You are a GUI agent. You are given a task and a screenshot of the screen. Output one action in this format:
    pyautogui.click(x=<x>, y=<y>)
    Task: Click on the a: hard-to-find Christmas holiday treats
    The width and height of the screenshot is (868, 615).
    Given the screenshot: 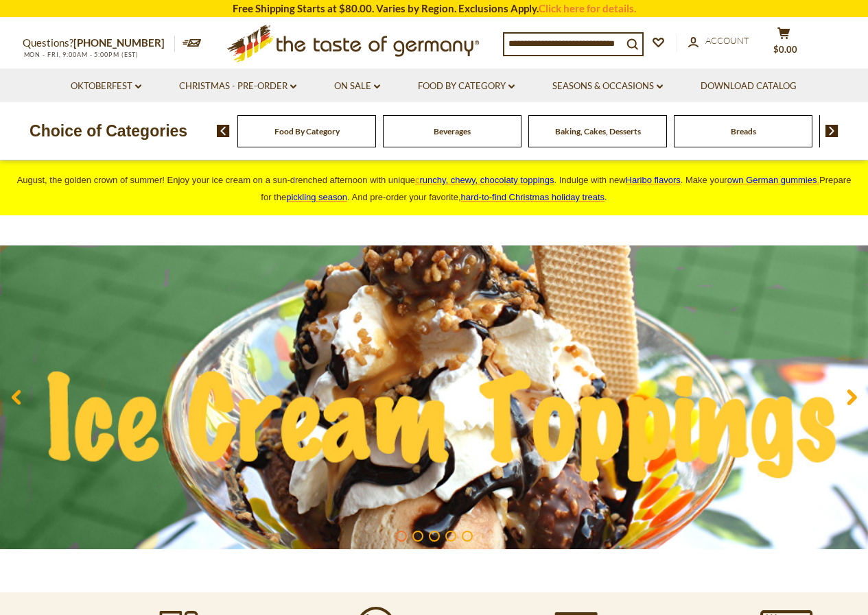 What is the action you would take?
    pyautogui.click(x=533, y=197)
    